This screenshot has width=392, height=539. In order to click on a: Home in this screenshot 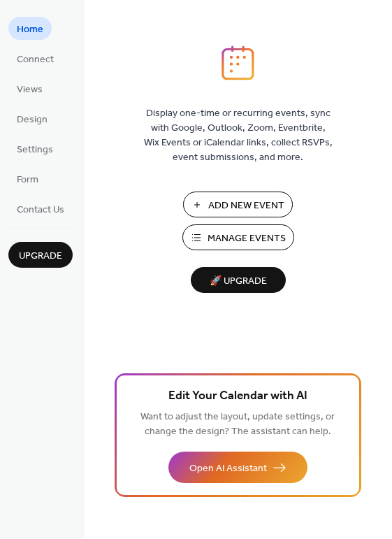, I will do `click(30, 28)`.